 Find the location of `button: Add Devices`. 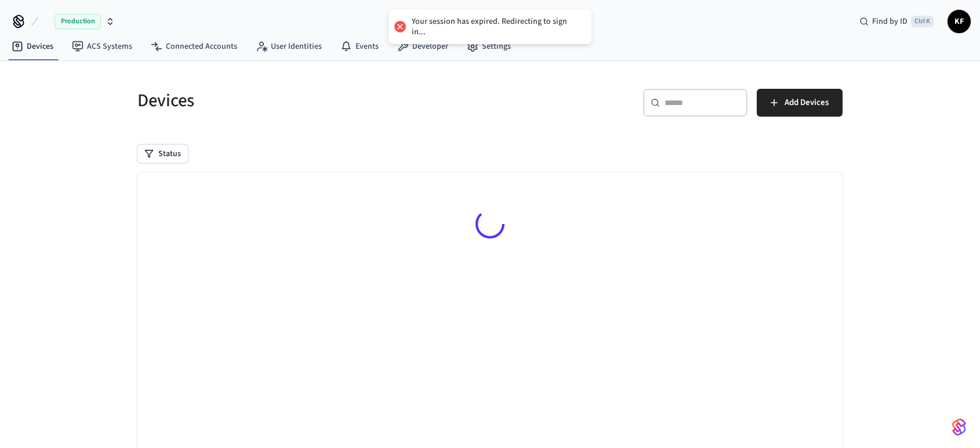

button: Add Devices is located at coordinates (800, 103).